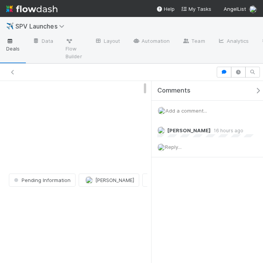 The width and height of the screenshot is (263, 263). What do you see at coordinates (187, 111) in the screenshot?
I see `span: Add a comment...` at bounding box center [187, 111].